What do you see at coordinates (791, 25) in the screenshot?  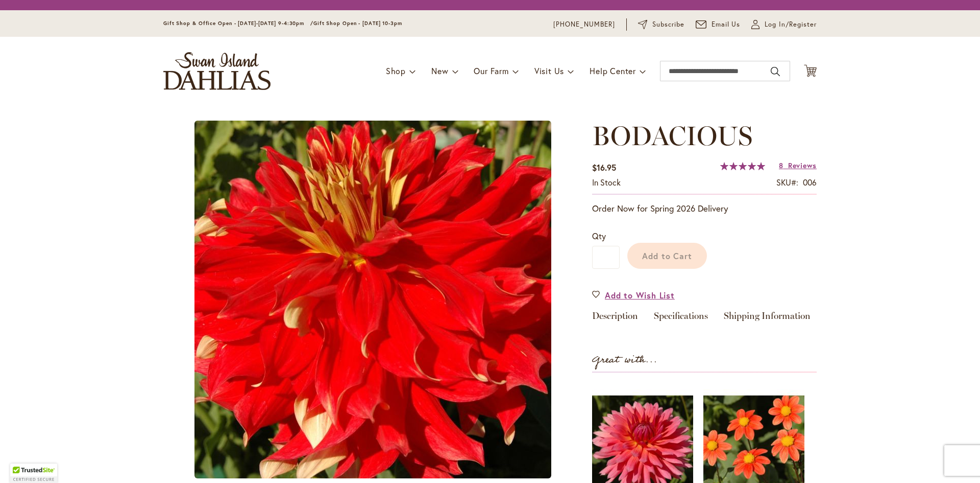 I see `span: Log In/Register` at bounding box center [791, 25].